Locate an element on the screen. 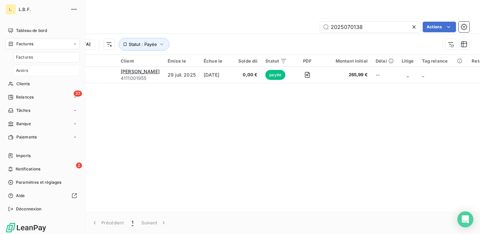 Image resolution: width=480 pixels, height=234 pixels. img: Logo LeanPay is located at coordinates (26, 228).